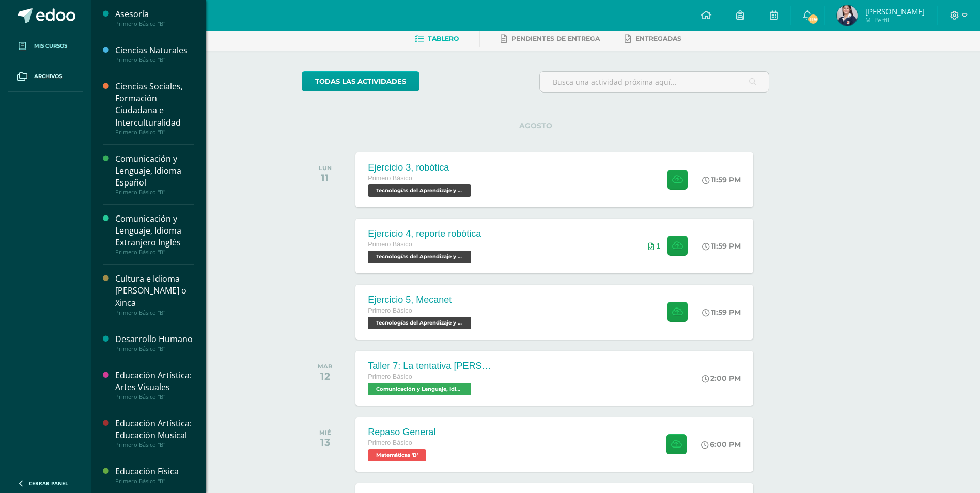  What do you see at coordinates (154, 342) in the screenshot?
I see `a: Desarrollo HumanoPrimero Básico "B"` at bounding box center [154, 342].